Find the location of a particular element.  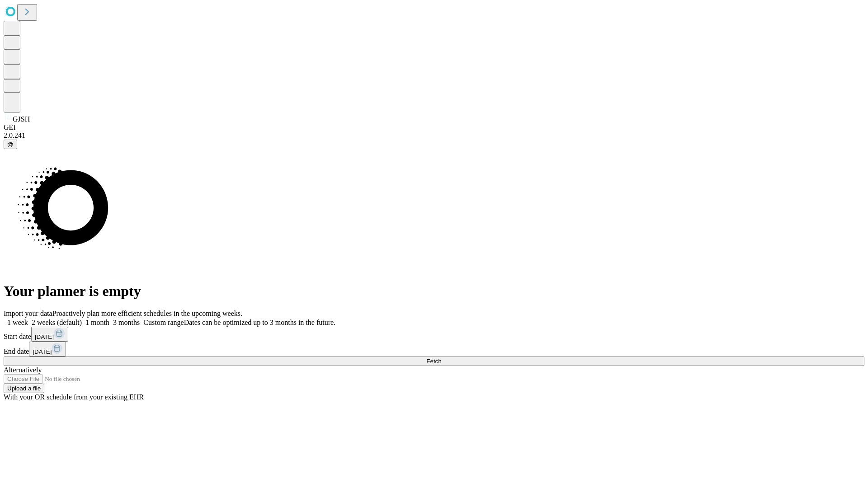

span: 1 month is located at coordinates (97, 322).